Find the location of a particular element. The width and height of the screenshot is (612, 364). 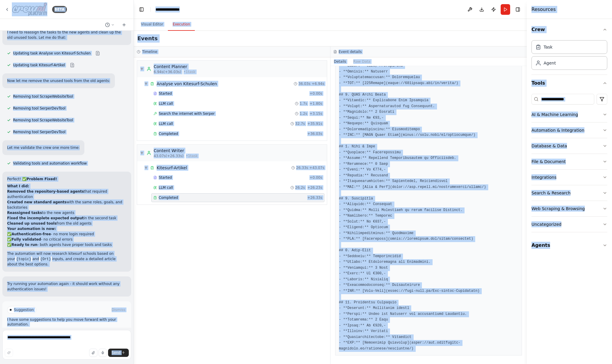

span: + 26.33s is located at coordinates (315, 198).